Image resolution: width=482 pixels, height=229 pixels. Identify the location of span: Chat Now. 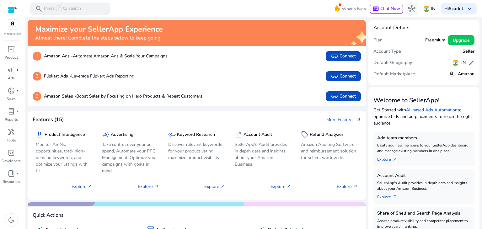
(390, 8).